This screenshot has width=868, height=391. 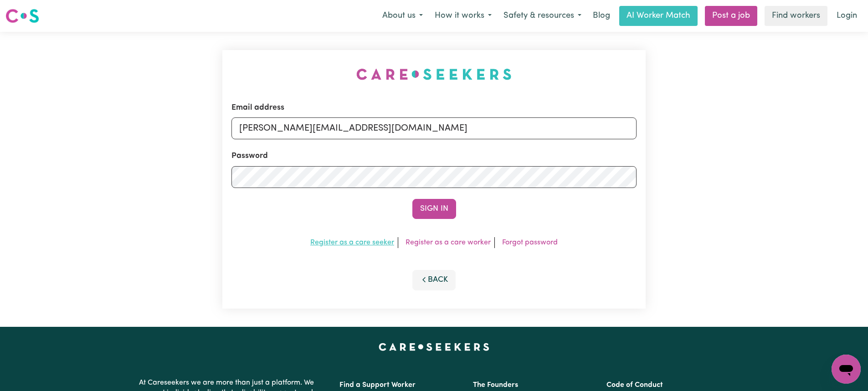 What do you see at coordinates (529, 242) in the screenshot?
I see `a: Forgot password` at bounding box center [529, 242].